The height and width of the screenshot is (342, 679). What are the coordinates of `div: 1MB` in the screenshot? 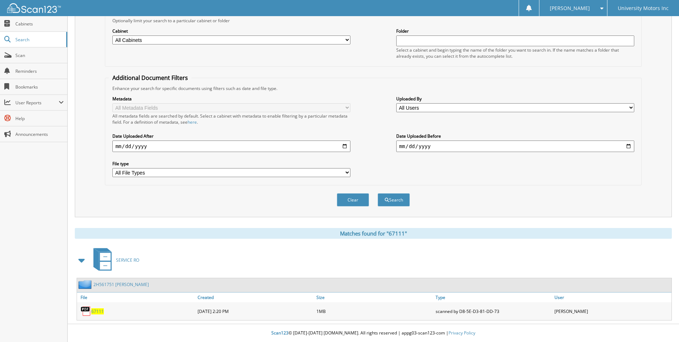 It's located at (374, 311).